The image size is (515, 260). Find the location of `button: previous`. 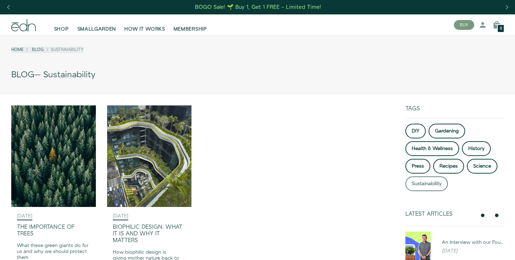

button: previous is located at coordinates (482, 215).